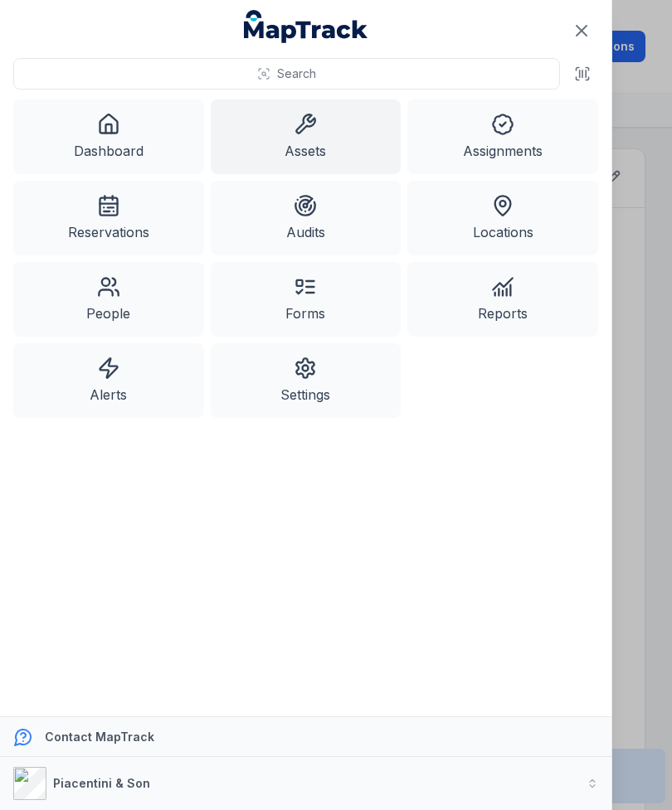 The width and height of the screenshot is (672, 810). I want to click on strong: Piacentini & Son, so click(101, 783).